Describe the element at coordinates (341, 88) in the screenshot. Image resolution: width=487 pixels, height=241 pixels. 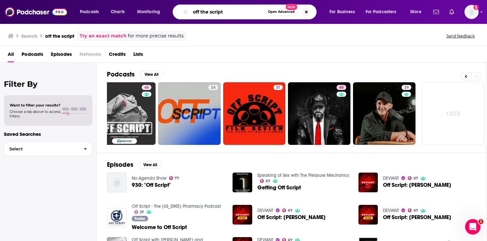
I see `span: 65` at that location.